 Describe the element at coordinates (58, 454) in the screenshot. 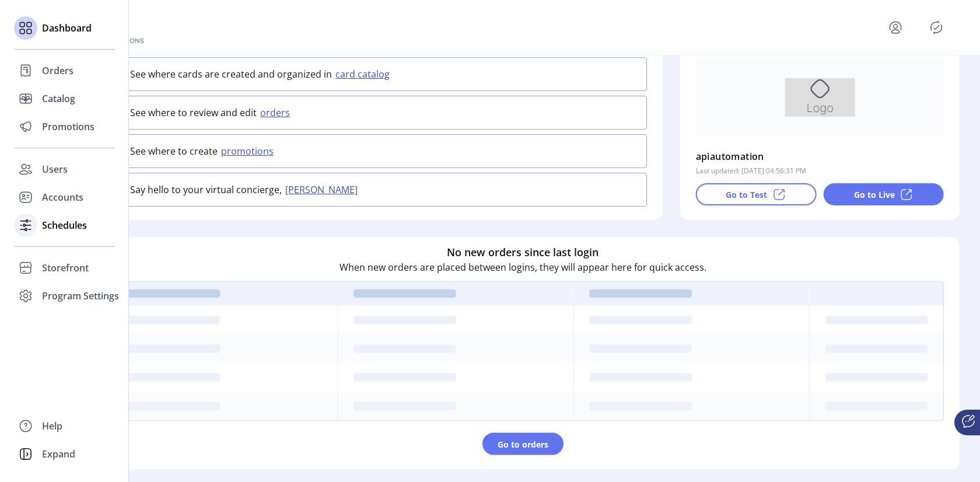

I see `span: Expand` at that location.